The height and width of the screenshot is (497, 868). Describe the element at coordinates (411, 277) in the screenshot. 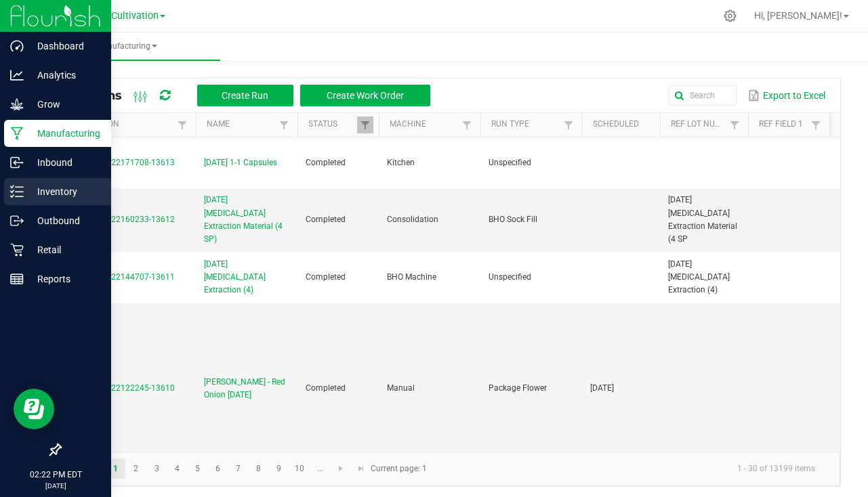

I see `span: BHO Machine` at that location.